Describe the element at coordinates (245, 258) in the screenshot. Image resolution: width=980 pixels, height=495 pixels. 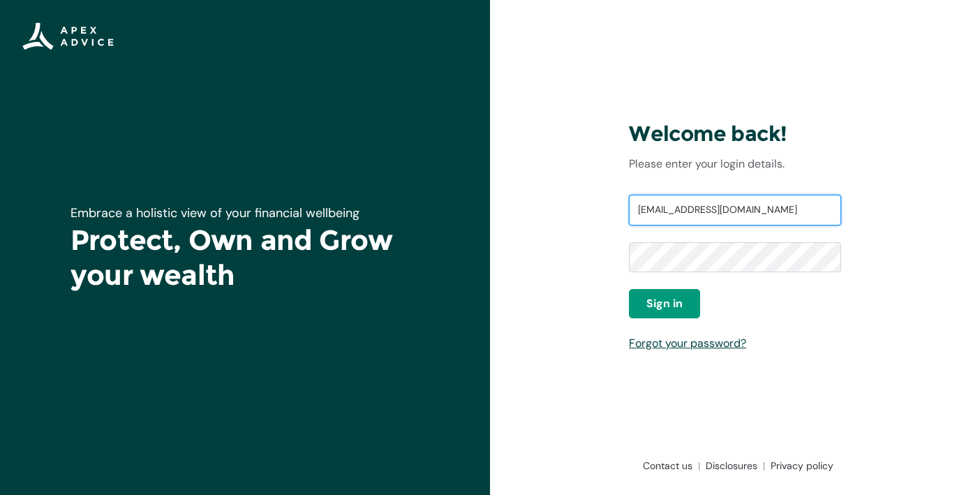
I see `h1: Protect, Own and Grow your wealth` at that location.